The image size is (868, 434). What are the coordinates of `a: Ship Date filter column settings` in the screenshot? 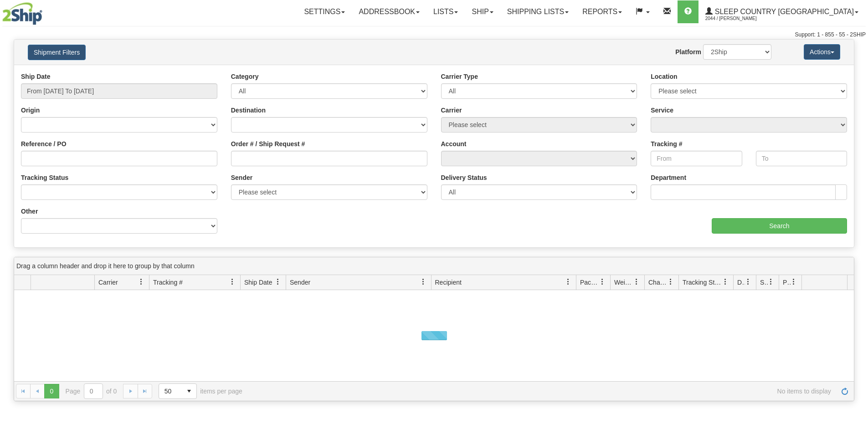 It's located at (278, 282).